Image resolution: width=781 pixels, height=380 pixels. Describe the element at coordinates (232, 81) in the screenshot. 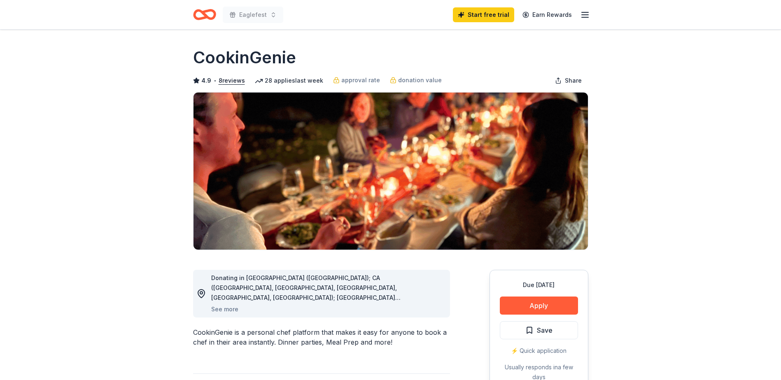

I see `button: 8reviews` at that location.